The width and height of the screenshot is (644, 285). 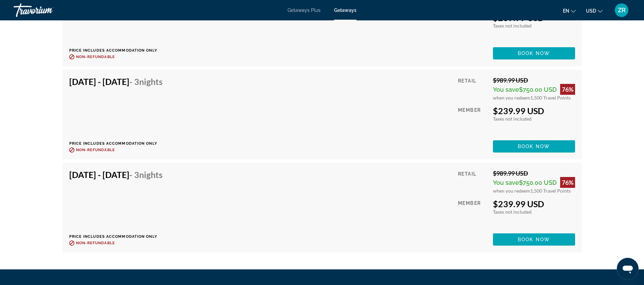 I want to click on span: ZR, so click(x=622, y=10).